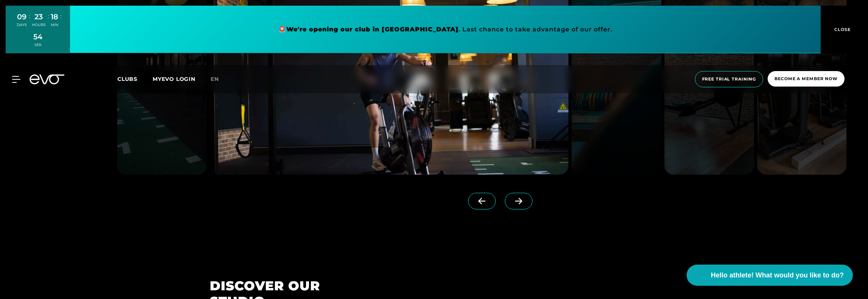  Describe the element at coordinates (174, 79) in the screenshot. I see `a: MYEVO LOGIN` at that location.